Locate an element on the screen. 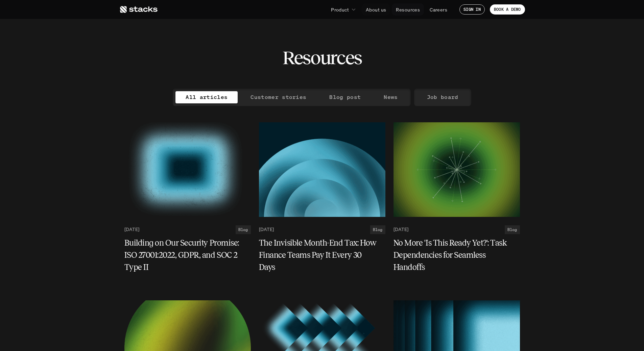 This screenshot has height=351, width=644. p: All articles is located at coordinates (207, 97).